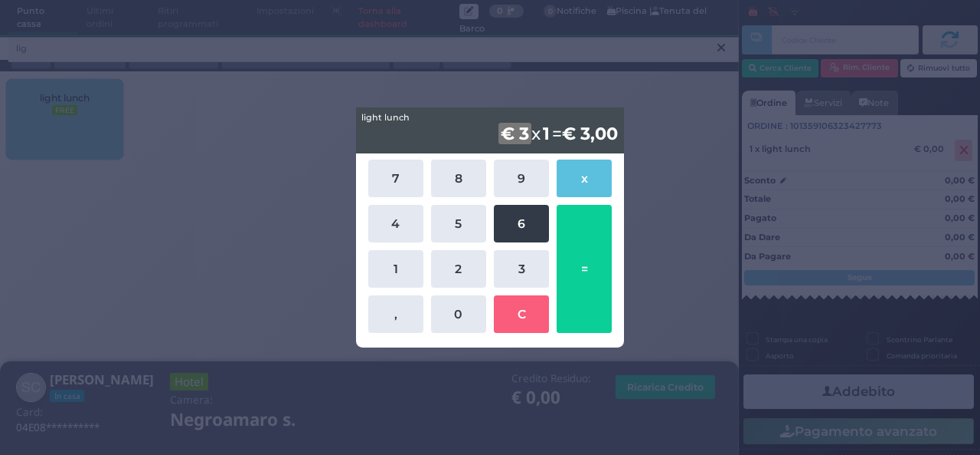  What do you see at coordinates (396, 268) in the screenshot?
I see `button: 1` at bounding box center [396, 268].